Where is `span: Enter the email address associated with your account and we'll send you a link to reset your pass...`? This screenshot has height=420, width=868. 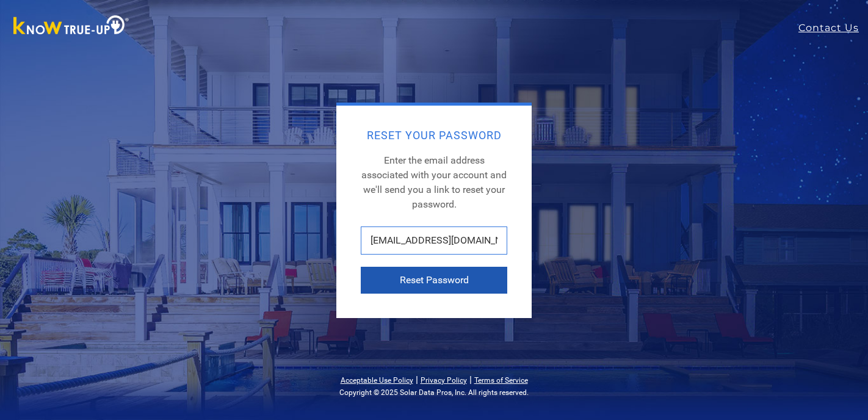 span: Enter the email address associated with your account and we'll send you a link to reset your pass... is located at coordinates (434, 182).